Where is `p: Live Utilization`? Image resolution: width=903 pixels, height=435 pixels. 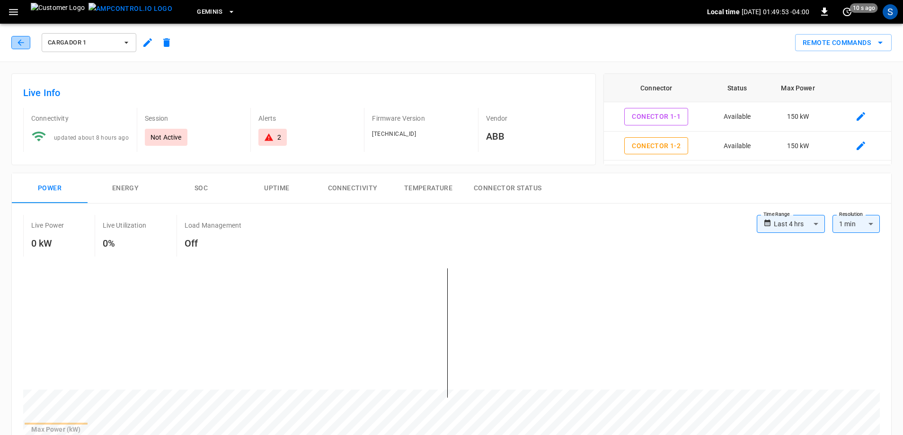
p: Live Utilization is located at coordinates (124, 225).